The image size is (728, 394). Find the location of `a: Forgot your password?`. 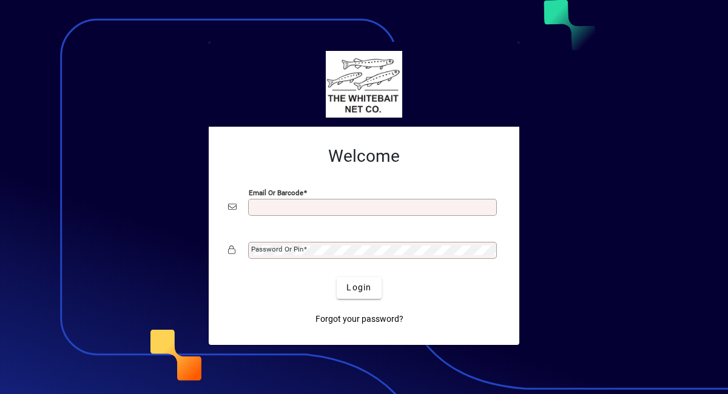

a: Forgot your password? is located at coordinates (359, 320).